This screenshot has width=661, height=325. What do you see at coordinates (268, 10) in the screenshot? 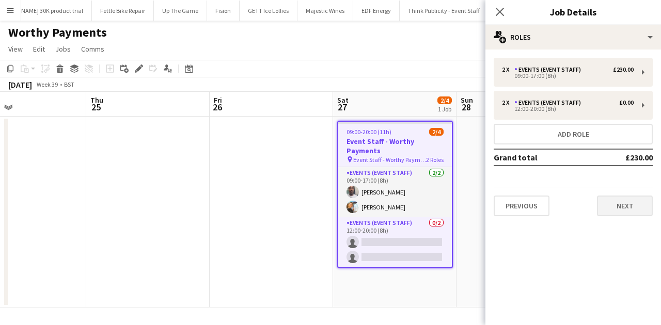
I see `button: GETT Ice Lollies` at bounding box center [268, 10].